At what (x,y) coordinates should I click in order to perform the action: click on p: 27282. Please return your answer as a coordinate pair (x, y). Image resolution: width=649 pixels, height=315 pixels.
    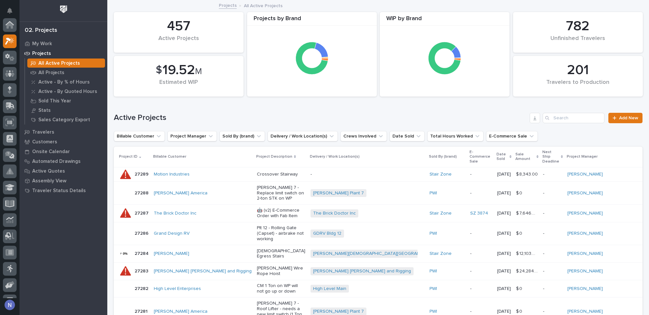
    Looking at the image, I should click on (142, 288).